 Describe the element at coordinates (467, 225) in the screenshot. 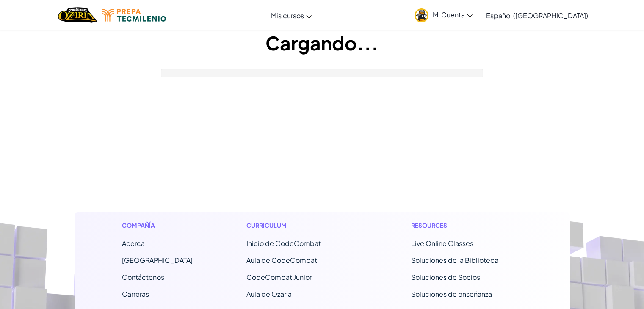

I see `h1: Resources` at that location.